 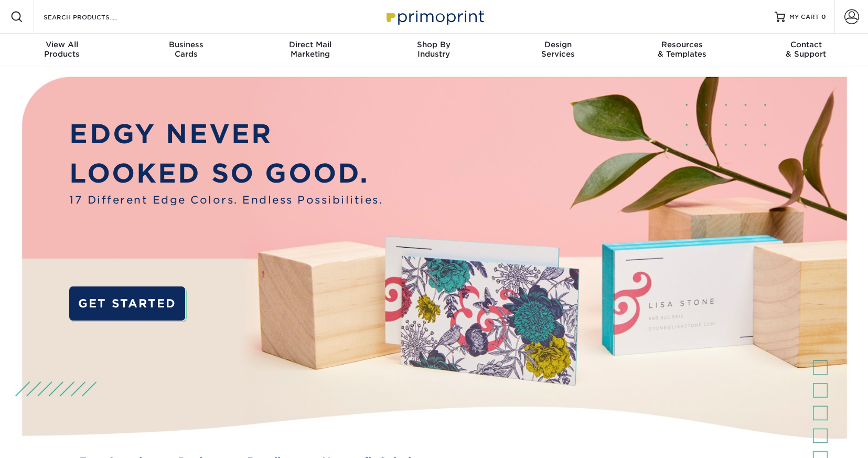 What do you see at coordinates (558, 44) in the screenshot?
I see `span: Design` at bounding box center [558, 44].